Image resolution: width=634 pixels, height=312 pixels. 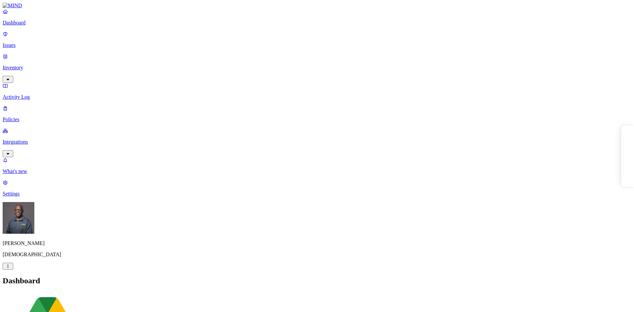 What do you see at coordinates (12, 6) in the screenshot?
I see `img: MIND` at bounding box center [12, 6].